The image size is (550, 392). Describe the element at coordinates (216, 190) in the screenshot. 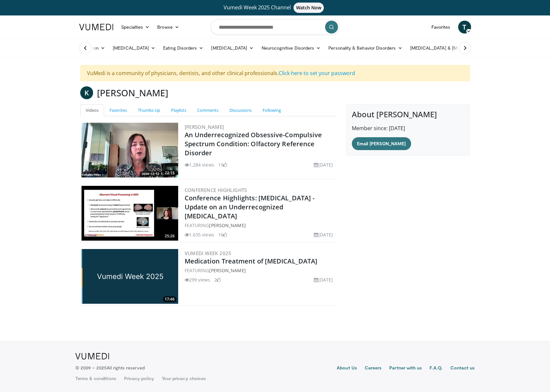

I see `a: Conference Highlights` at that location.